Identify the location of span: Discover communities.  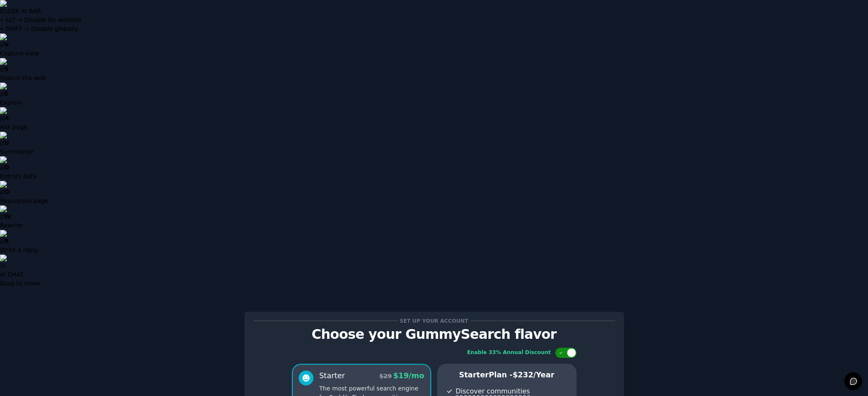
(492, 392).